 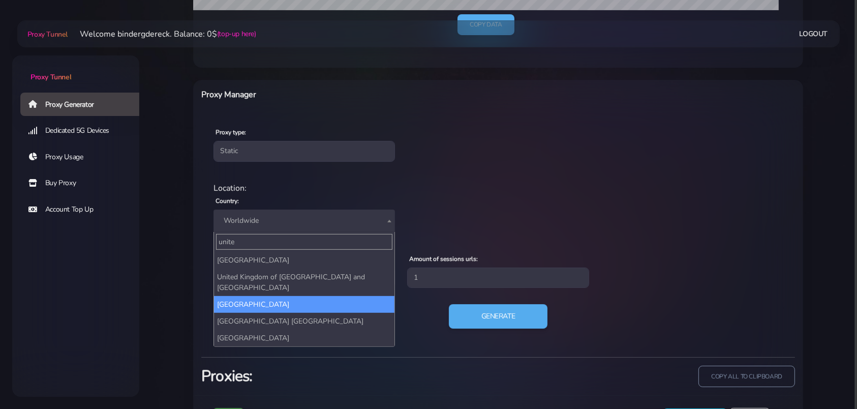 What do you see at coordinates (236, 34) in the screenshot?
I see `a: (top-up here)` at bounding box center [236, 34].